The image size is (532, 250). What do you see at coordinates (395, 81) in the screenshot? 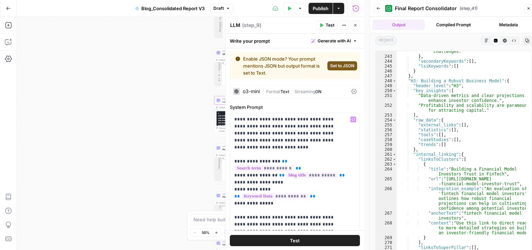
I see `span: Toggle code folding, rows 248 through 282` at bounding box center [395, 81].